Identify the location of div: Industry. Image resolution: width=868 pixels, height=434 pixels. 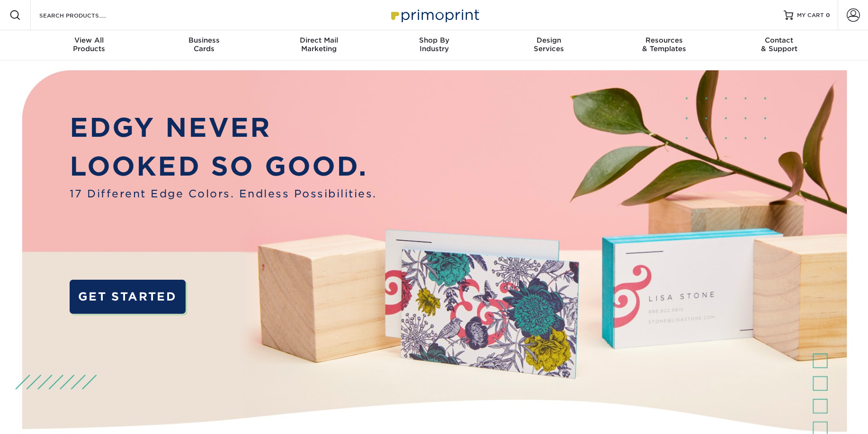
(434, 45).